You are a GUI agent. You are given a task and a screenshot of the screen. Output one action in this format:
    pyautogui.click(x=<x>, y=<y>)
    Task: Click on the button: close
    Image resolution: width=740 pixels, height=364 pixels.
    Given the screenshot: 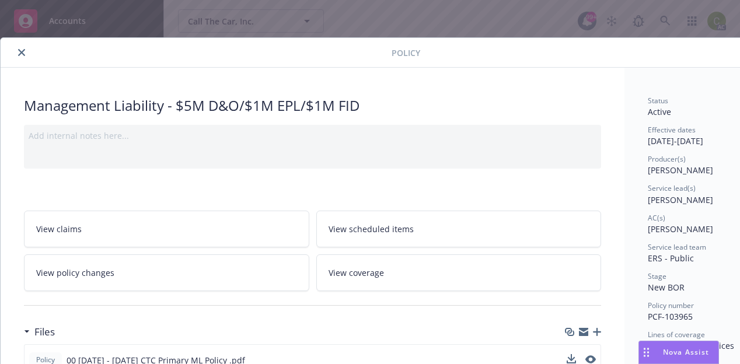 What is the action you would take?
    pyautogui.click(x=22, y=52)
    